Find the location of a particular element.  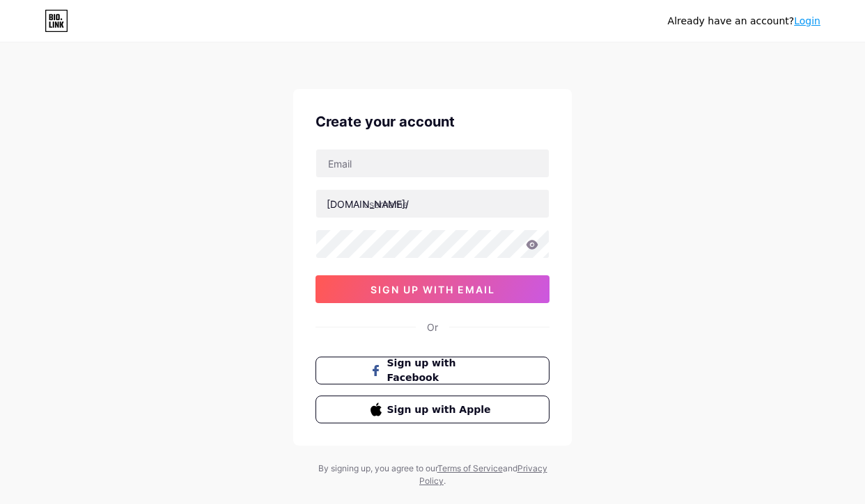

div: Already have an account? is located at coordinates (744, 21).